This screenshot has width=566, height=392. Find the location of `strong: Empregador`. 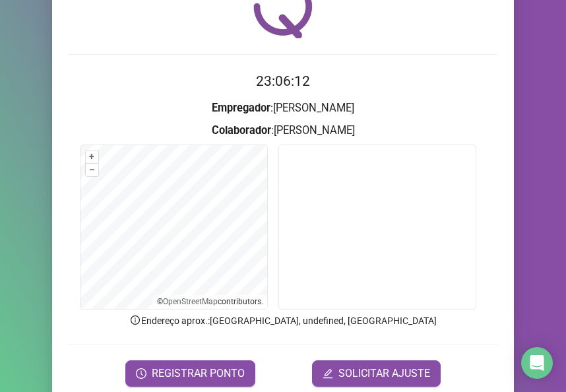

strong: Empregador is located at coordinates (241, 107).